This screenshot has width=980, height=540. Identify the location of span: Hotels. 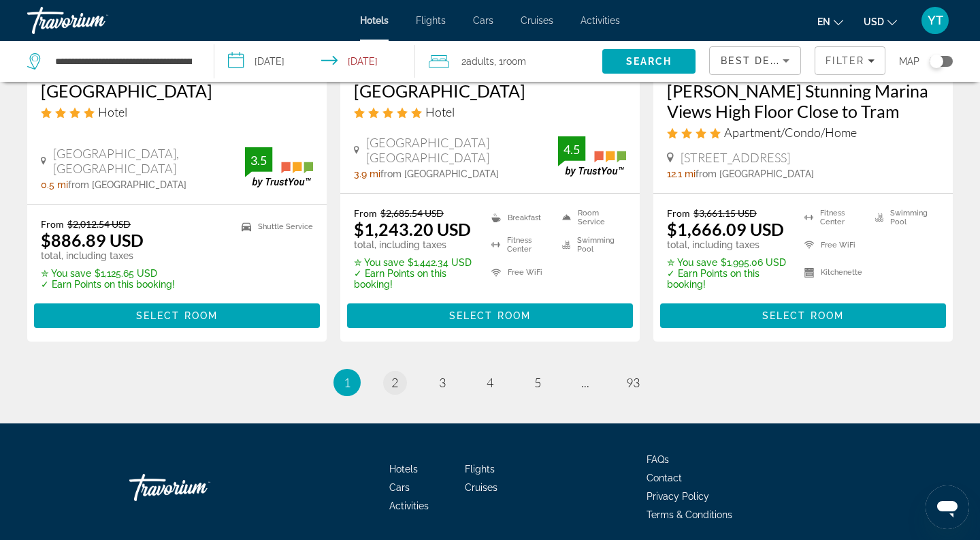
(374, 20).